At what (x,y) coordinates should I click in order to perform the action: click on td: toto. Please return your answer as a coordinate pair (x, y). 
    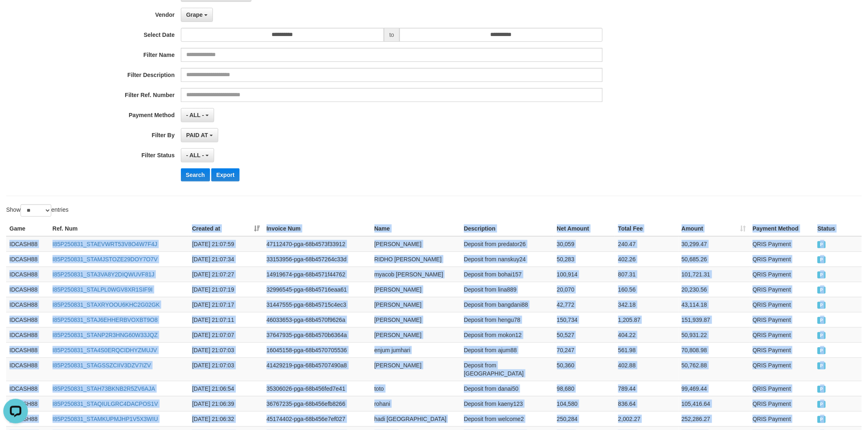
    Looking at the image, I should click on (416, 388).